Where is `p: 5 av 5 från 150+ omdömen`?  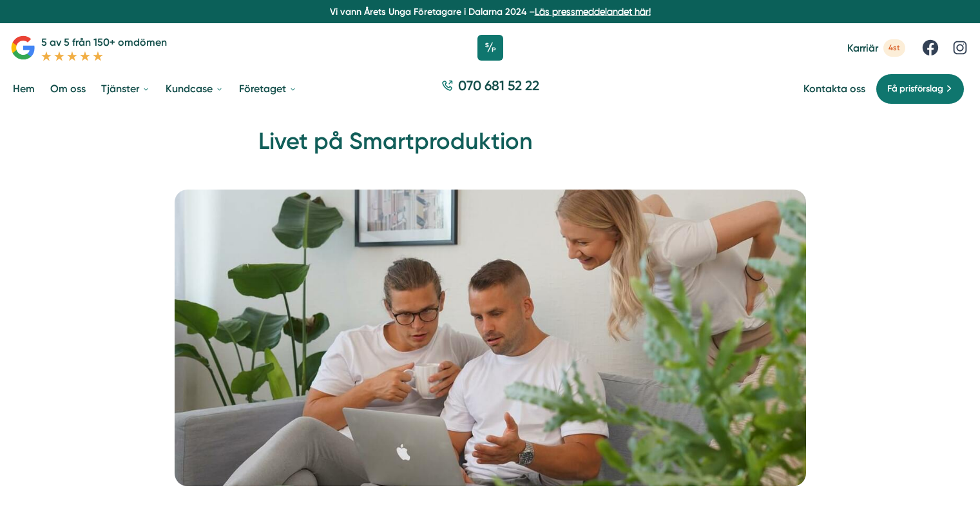 p: 5 av 5 från 150+ omdömen is located at coordinates (104, 42).